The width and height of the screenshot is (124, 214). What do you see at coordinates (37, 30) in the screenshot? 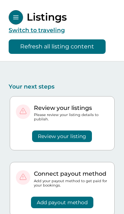
I see `button: Switch to traveling` at bounding box center [37, 30].